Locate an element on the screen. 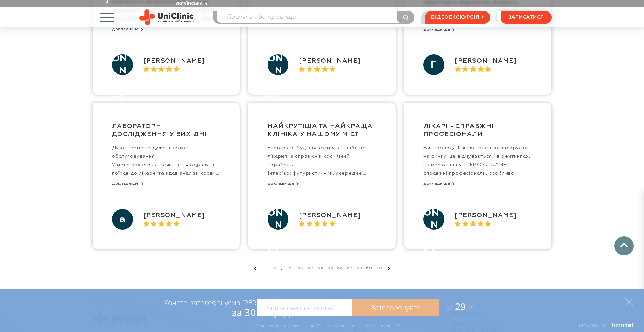  a: Зателефонуйте is located at coordinates (396, 308).